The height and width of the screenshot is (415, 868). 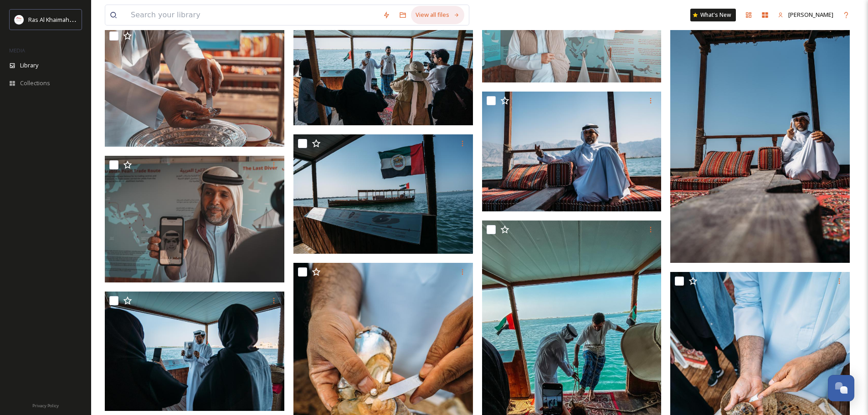 I want to click on span: Ras Al Khaimah Tourism Development Authority, so click(x=93, y=19).